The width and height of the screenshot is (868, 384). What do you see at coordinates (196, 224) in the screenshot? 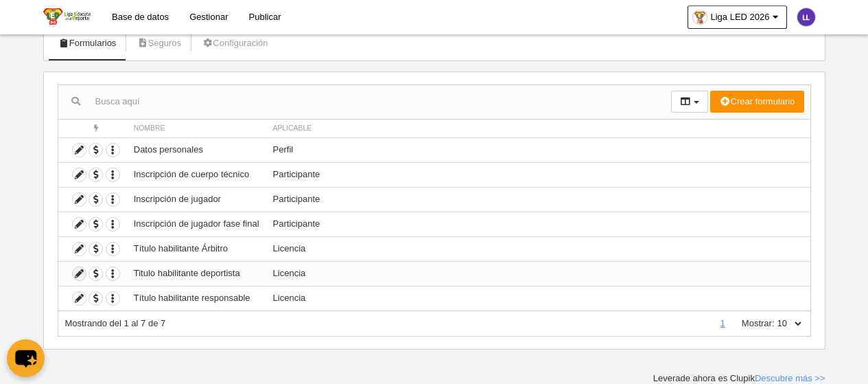
I see `td: Inscripción de jugador fase final` at bounding box center [196, 224].